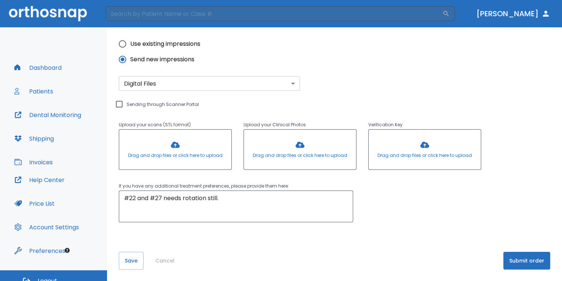  What do you see at coordinates (39, 180) in the screenshot?
I see `button: Help Center` at bounding box center [39, 180].